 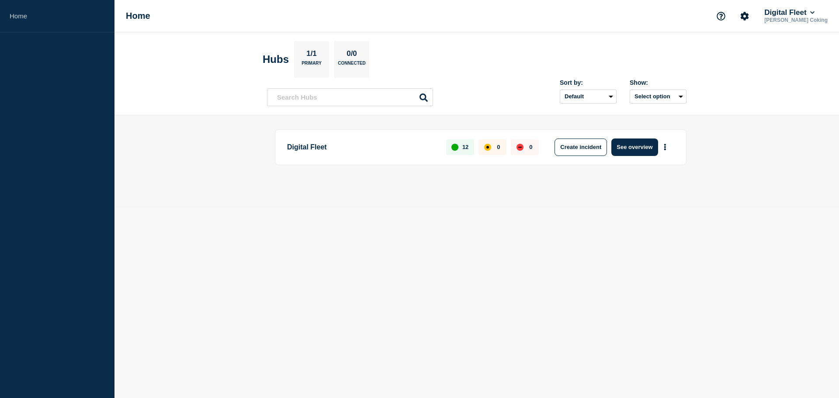 What do you see at coordinates (487, 147) in the screenshot?
I see `div: affected` at bounding box center [487, 147].